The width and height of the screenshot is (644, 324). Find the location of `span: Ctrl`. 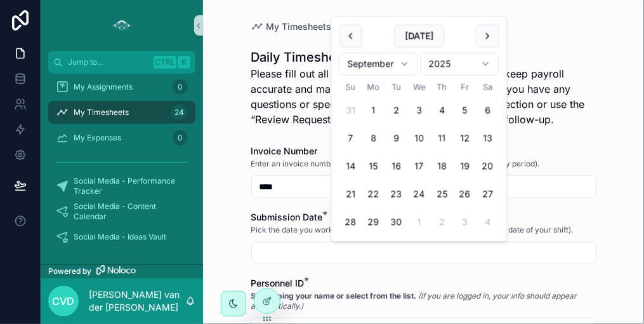

span: Ctrl is located at coordinates (165, 62).